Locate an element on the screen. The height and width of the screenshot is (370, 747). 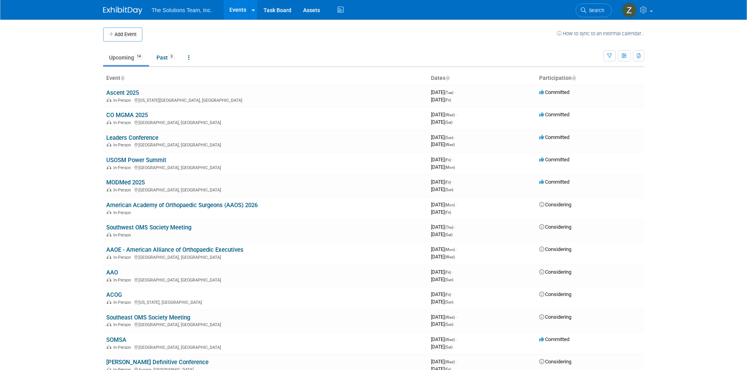
a: Upcoming14 is located at coordinates (126, 58).